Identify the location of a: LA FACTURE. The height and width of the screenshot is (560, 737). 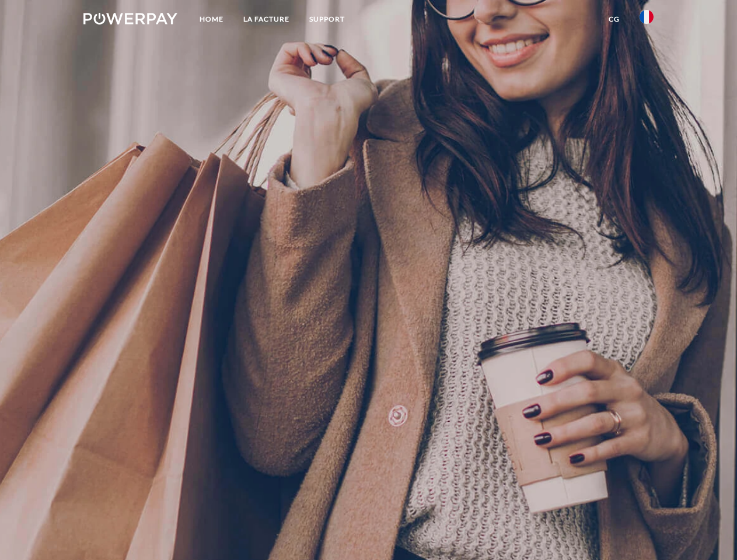
(266, 19).